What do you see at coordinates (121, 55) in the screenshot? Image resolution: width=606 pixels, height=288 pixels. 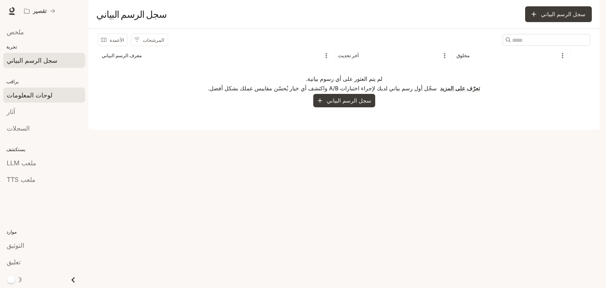 I see `font: معرف الرسم البياني` at bounding box center [121, 55].